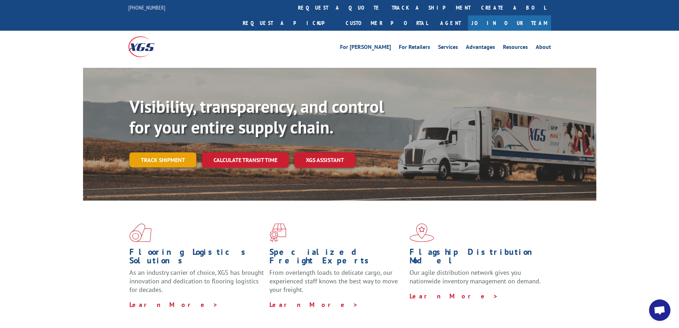 The width and height of the screenshot is (679, 328). Describe the element at coordinates (660, 310) in the screenshot. I see `div: Open chat` at that location.